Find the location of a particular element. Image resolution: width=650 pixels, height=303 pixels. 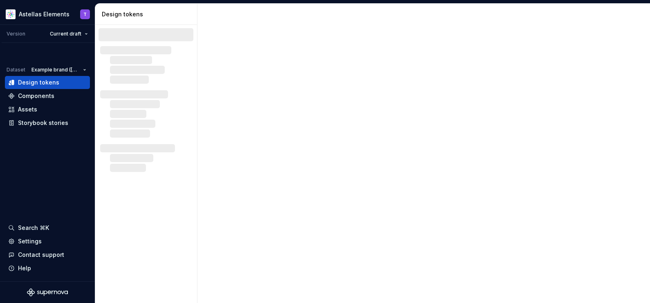

div: Assets is located at coordinates (27, 110).